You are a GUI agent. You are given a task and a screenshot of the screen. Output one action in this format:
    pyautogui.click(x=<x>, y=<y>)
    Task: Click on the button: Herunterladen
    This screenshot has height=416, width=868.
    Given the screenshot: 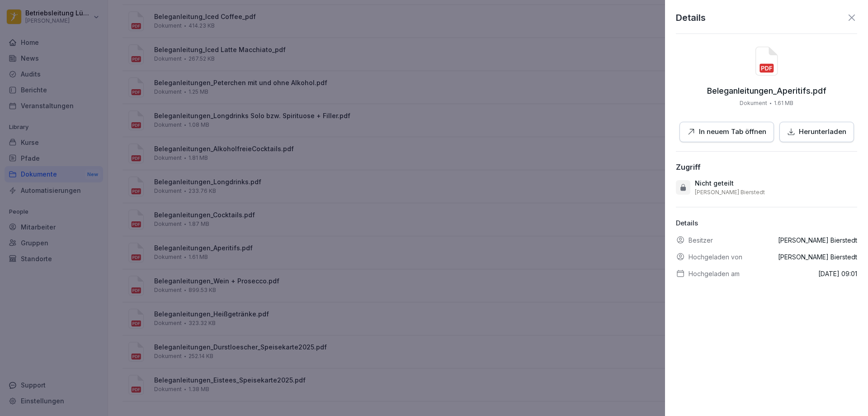 What is the action you would take?
    pyautogui.click(x=816, y=131)
    